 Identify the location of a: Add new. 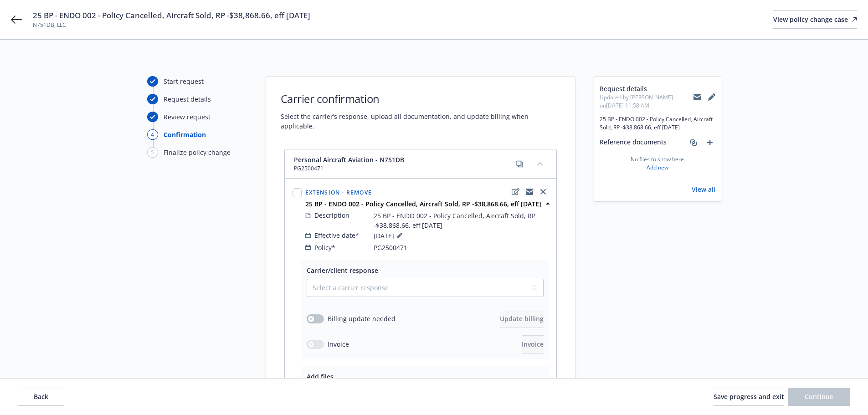
(657, 168).